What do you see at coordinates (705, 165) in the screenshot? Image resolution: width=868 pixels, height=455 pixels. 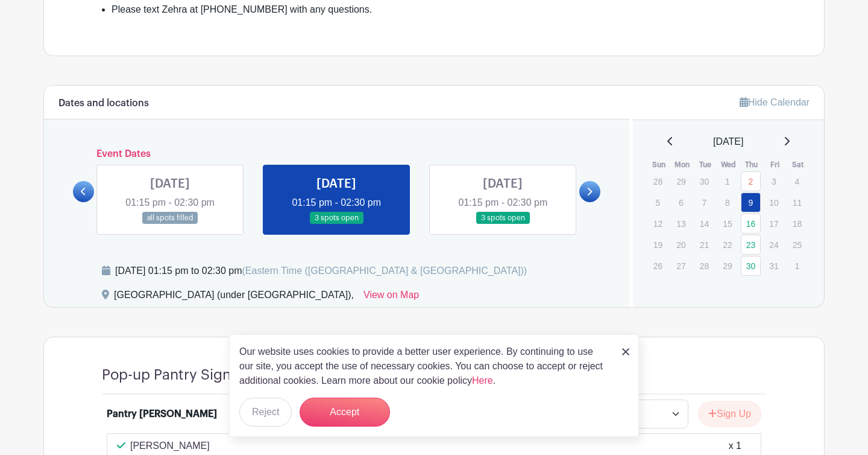 I see `th: Tue` at bounding box center [705, 165].